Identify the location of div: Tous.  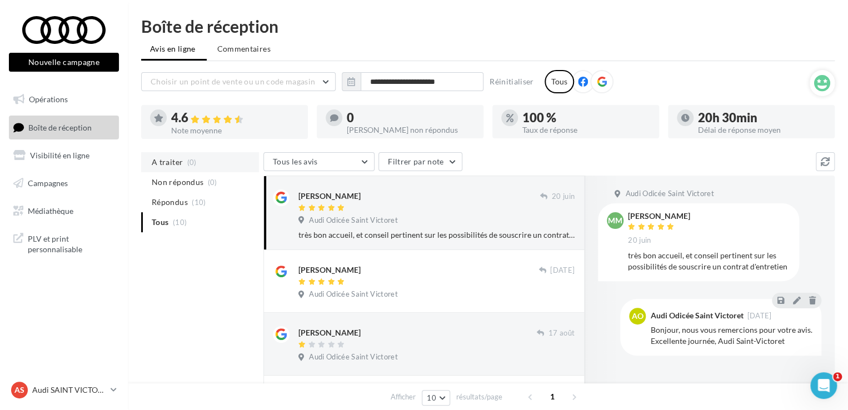
(559, 82).